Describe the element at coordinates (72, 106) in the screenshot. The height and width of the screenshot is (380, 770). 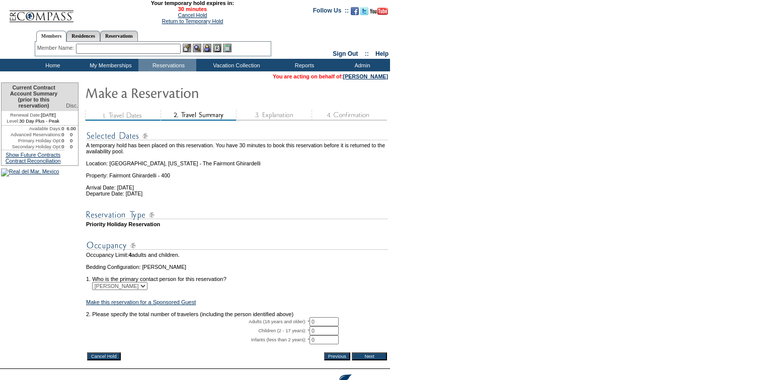
I see `span: Disc.` at that location.